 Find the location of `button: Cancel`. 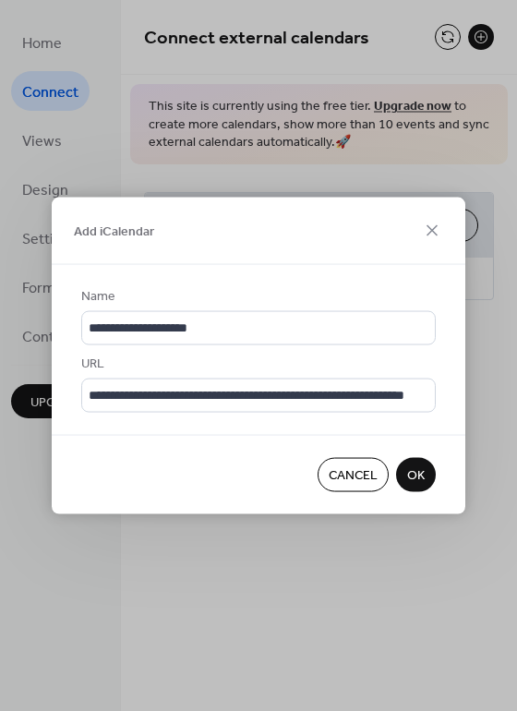

button: Cancel is located at coordinates (353, 474).